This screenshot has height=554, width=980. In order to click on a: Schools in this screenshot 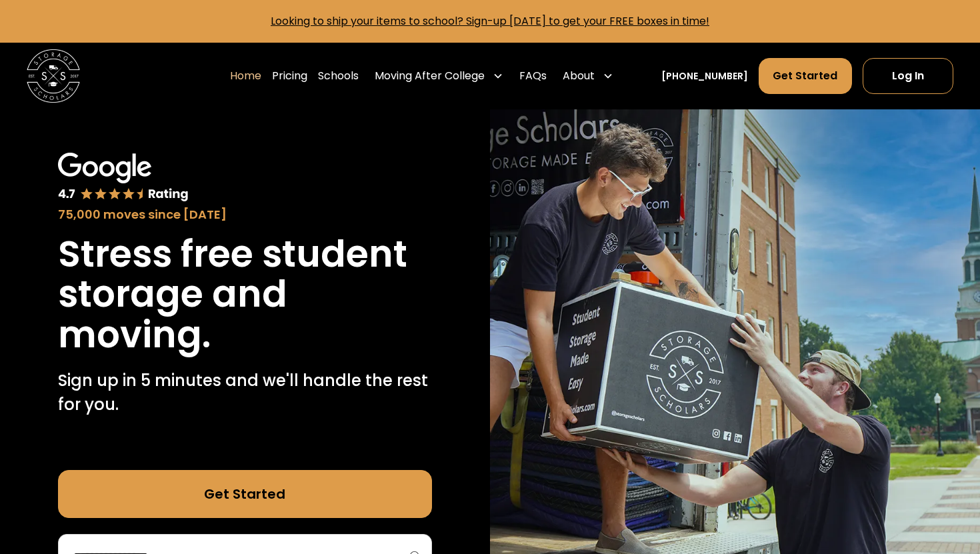, I will do `click(338, 76)`.